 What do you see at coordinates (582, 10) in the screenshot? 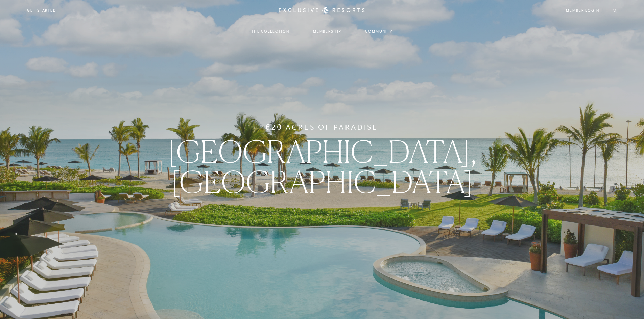
I see `a: Member Login` at bounding box center [582, 10].